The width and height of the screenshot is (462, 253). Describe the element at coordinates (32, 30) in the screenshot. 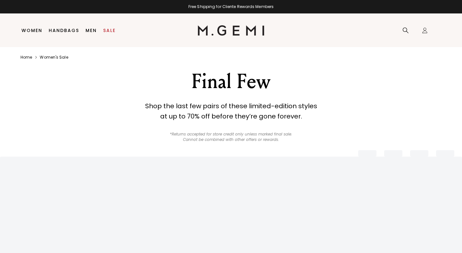

I see `a: Women` at that location.